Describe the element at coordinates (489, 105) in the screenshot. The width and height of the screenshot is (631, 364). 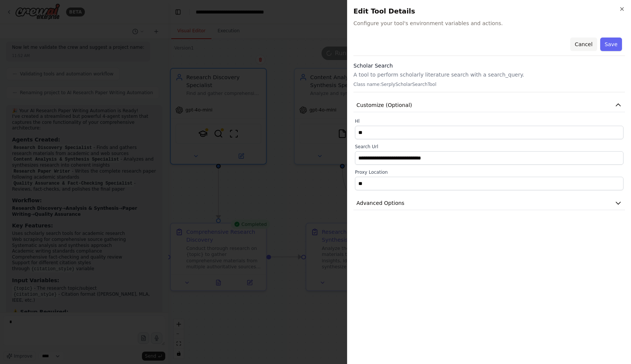
I see `button: Customize (Optional)` at that location.